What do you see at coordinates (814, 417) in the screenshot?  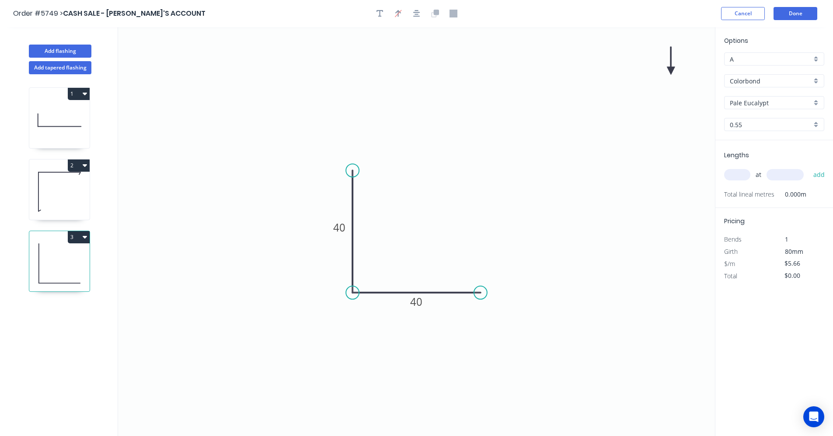 I see `div: Open Intercom Messenger` at bounding box center [814, 417].